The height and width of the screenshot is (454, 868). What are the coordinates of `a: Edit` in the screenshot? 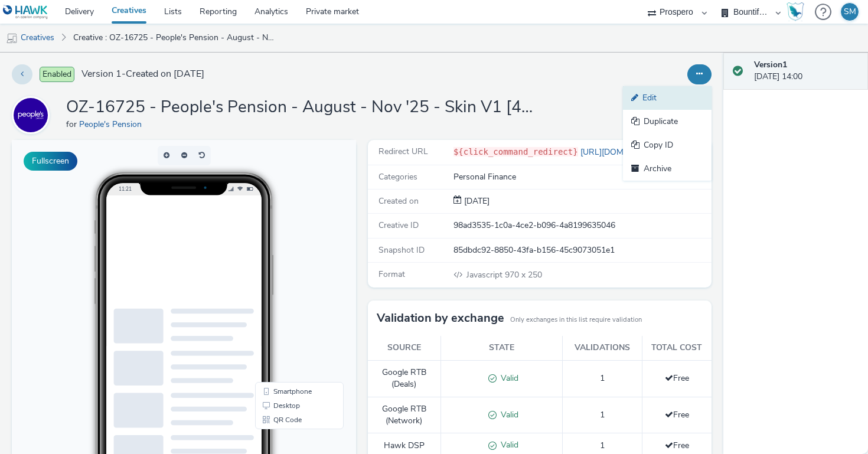 It's located at (667, 98).